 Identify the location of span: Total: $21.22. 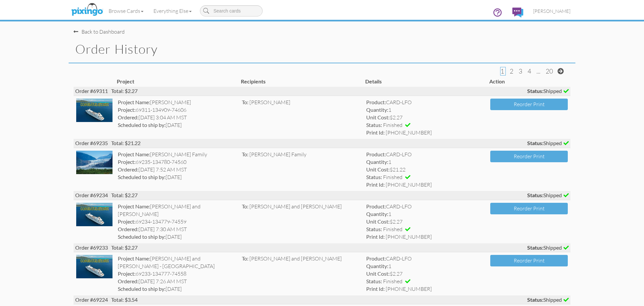
(125, 143).